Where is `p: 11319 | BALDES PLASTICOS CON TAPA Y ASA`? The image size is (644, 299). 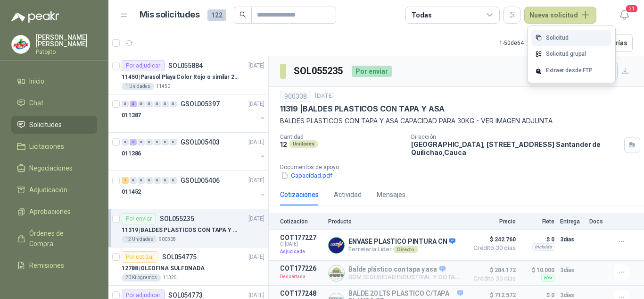
p: 11319 | BALDES PLASTICOS CON TAPA Y ASA is located at coordinates (362, 109).